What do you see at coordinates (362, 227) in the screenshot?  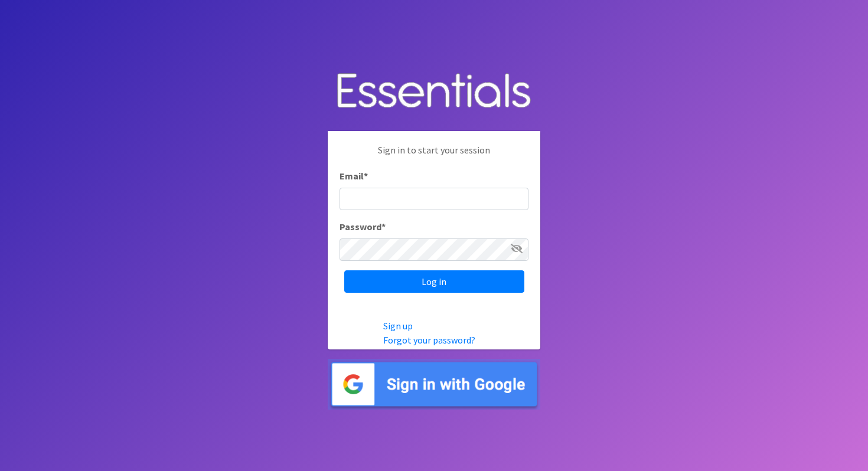 I see `label: Password` at bounding box center [362, 227].